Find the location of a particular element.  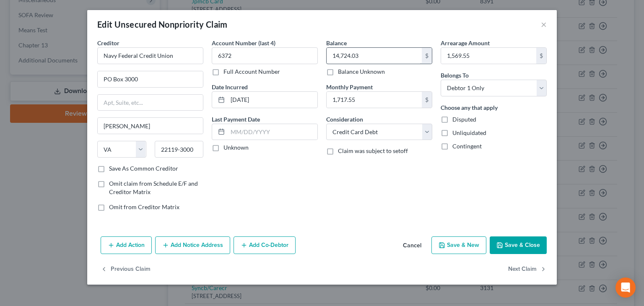

button: Previous Claim is located at coordinates (125, 270).